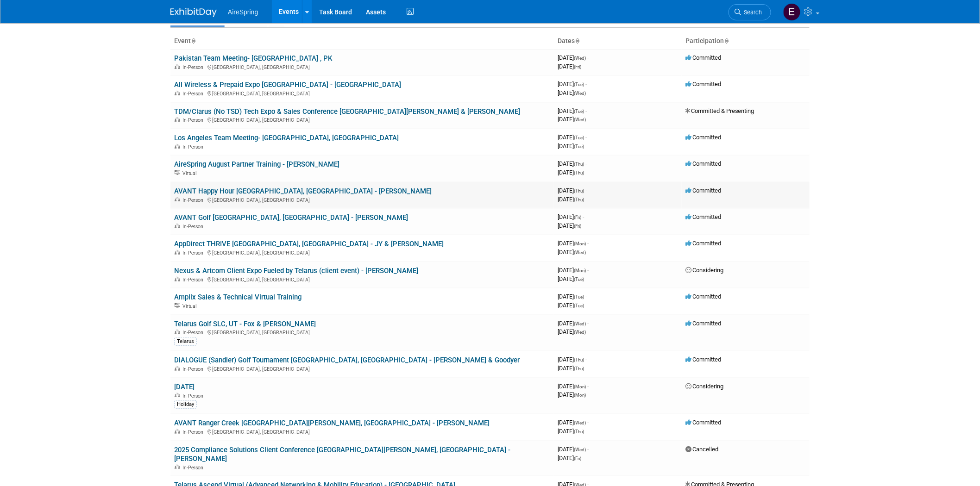 Image resolution: width=980 pixels, height=486 pixels. Describe the element at coordinates (194, 13) in the screenshot. I see `img: ExhibitDay` at that location.